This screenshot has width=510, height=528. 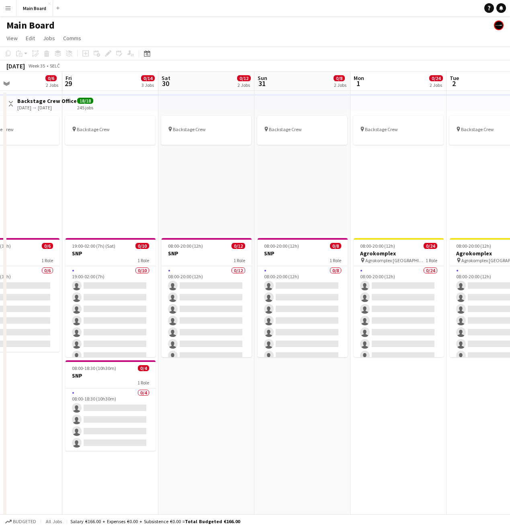 What do you see at coordinates (25, 522) in the screenshot?
I see `span: Budgeted` at bounding box center [25, 522].